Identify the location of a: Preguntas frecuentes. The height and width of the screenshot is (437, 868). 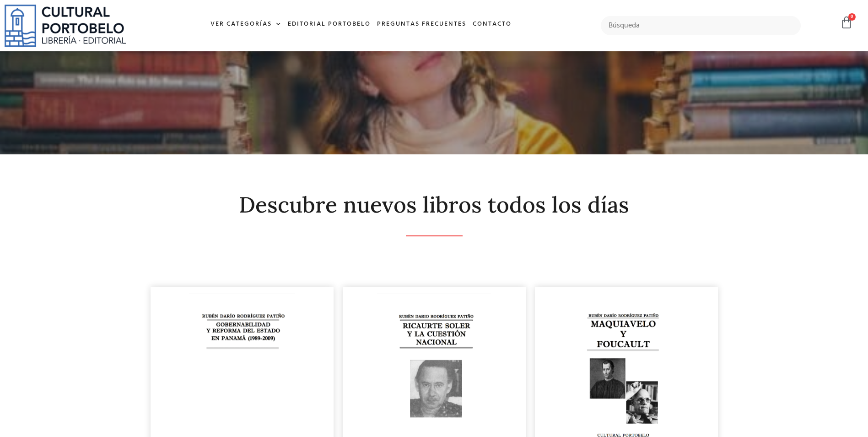
(421, 24).